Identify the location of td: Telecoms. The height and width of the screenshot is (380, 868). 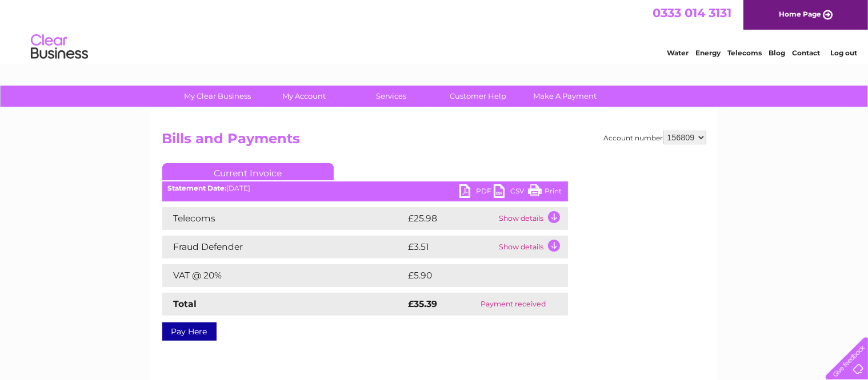
(284, 219).